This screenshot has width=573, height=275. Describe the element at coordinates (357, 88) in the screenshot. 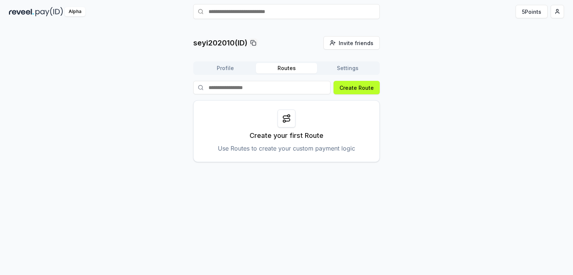

I see `button: Create Route` at that location.